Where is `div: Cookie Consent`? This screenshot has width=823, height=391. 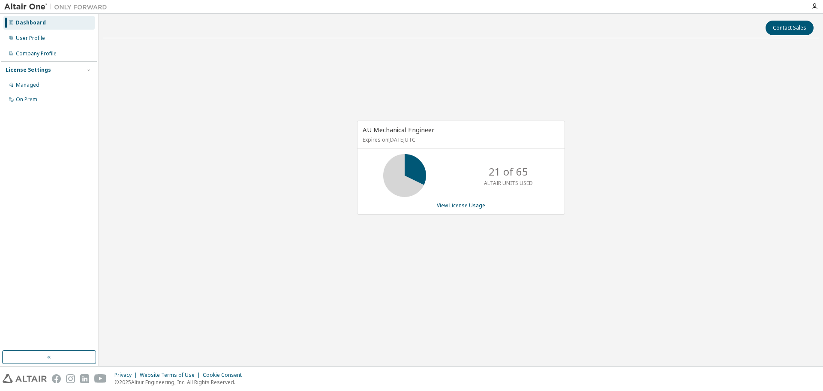
div: Cookie Consent is located at coordinates (225, 375).